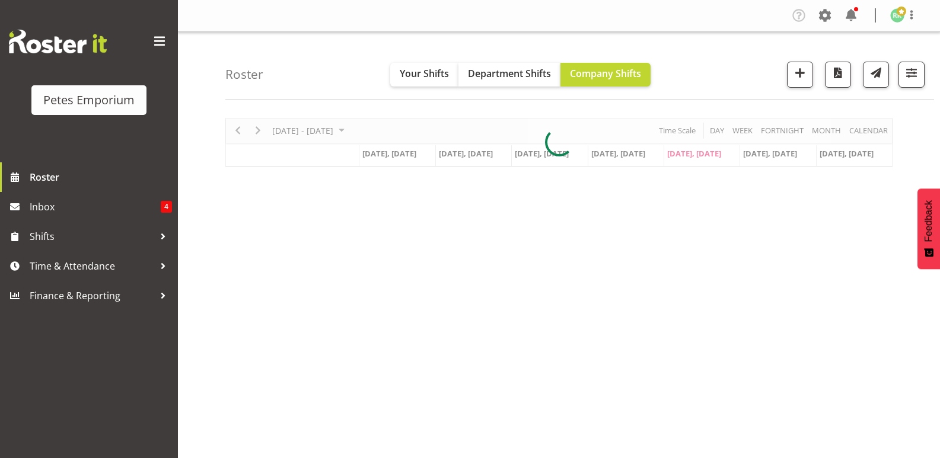 This screenshot has height=458, width=940. I want to click on button: Add a new shift, so click(800, 75).